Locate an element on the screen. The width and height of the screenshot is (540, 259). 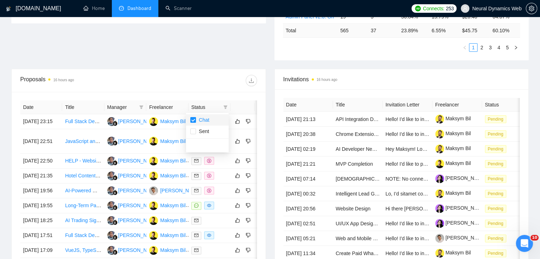
a: Website Design is located at coordinates (354, 209).